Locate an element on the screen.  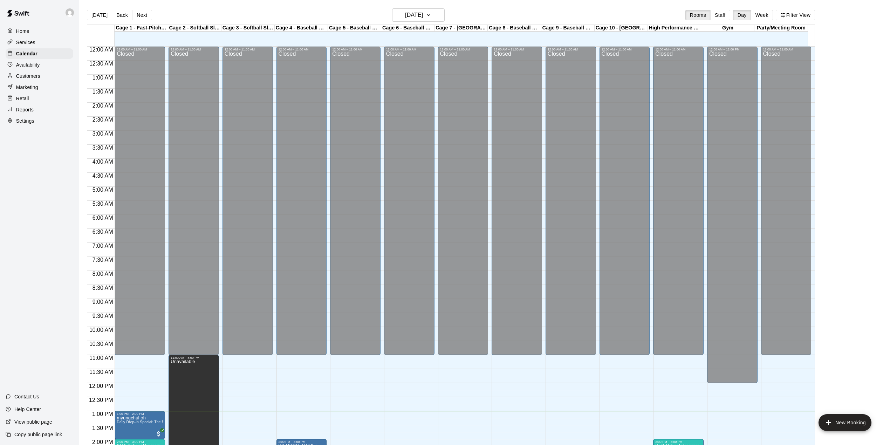
span: 1:00 AM is located at coordinates (103, 77).